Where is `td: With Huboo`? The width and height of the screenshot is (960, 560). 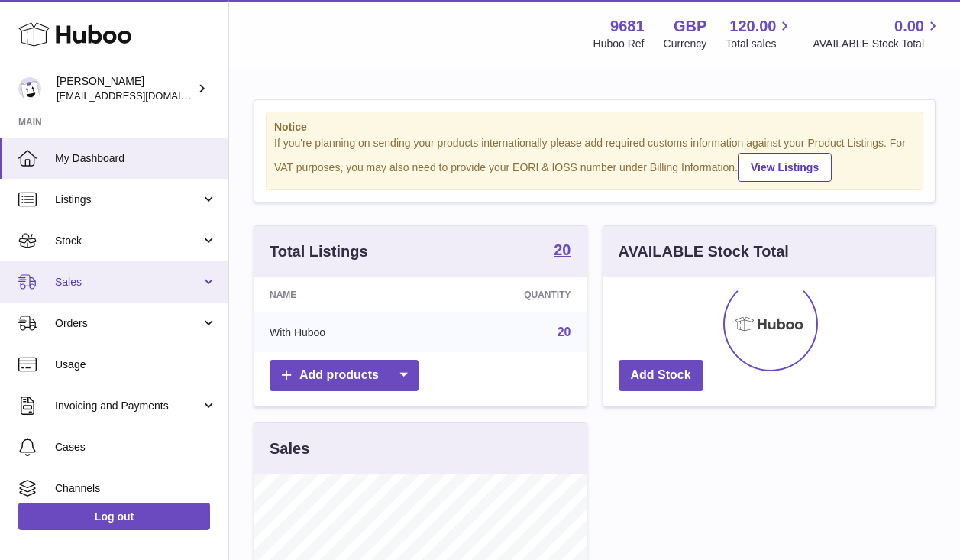
td: With Huboo is located at coordinates (341, 332).